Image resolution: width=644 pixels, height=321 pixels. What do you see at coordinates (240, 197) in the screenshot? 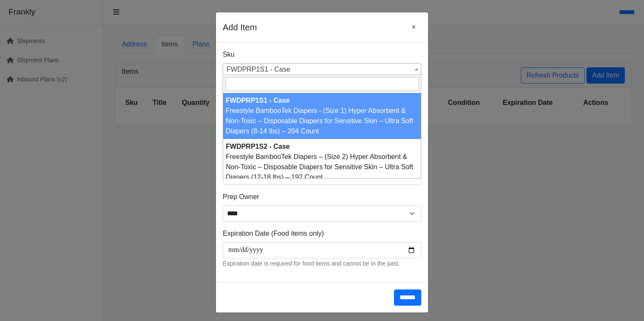
I see `label: Prep Owner` at bounding box center [240, 197].